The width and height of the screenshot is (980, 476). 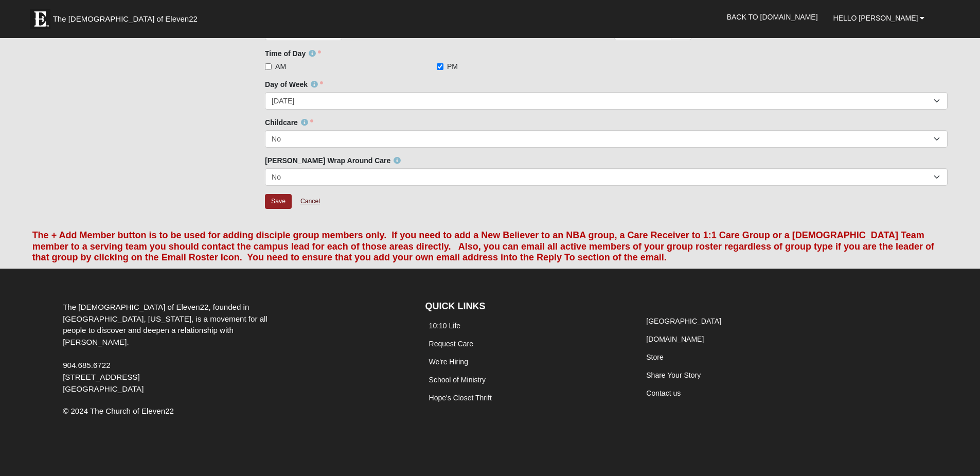 What do you see at coordinates (310, 201) in the screenshot?
I see `a: Cancel` at bounding box center [310, 201].